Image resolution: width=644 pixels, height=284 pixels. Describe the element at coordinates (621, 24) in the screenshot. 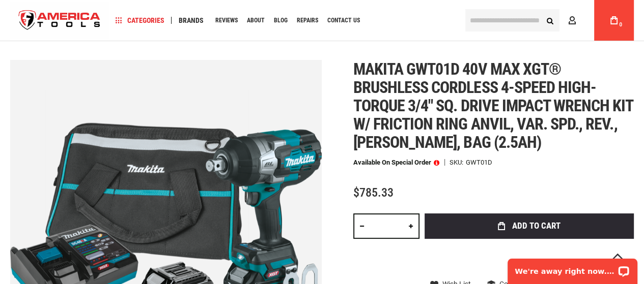

I see `span: 0` at that location.